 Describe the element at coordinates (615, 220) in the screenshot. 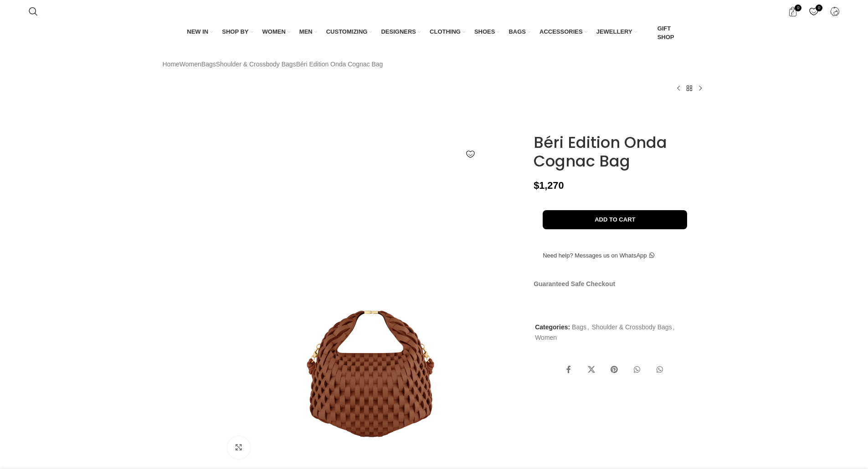

I see `button: Add to cart` at that location.